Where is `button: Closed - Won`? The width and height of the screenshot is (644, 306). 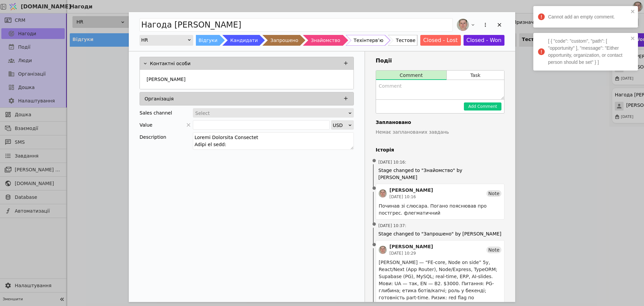
button: Closed - Won is located at coordinates (483, 41).